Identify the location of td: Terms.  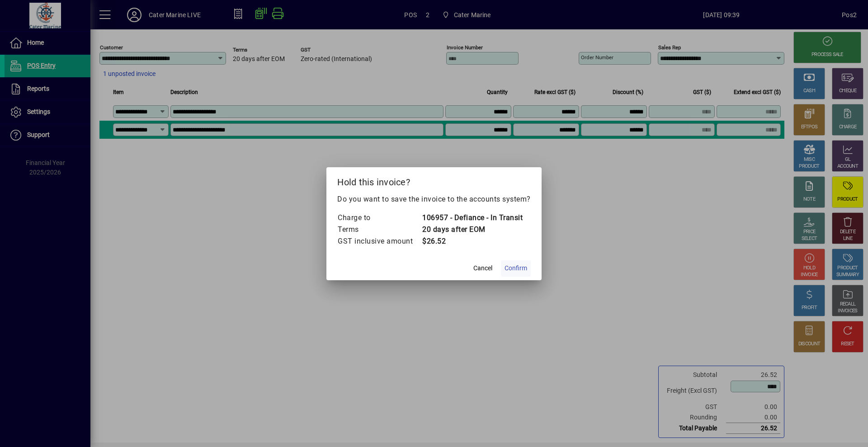
(379, 230).